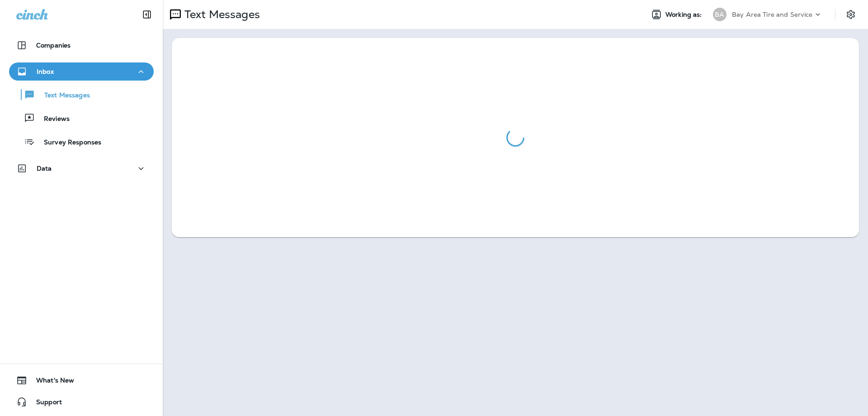  What do you see at coordinates (772, 14) in the screenshot?
I see `p: Bay Area Tire and Service` at bounding box center [772, 14].